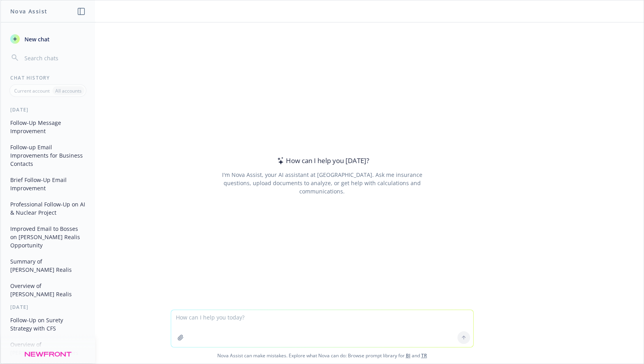  Describe the element at coordinates (48, 155) in the screenshot. I see `button: Follow-up Email Improvements for Business Contacts` at that location.